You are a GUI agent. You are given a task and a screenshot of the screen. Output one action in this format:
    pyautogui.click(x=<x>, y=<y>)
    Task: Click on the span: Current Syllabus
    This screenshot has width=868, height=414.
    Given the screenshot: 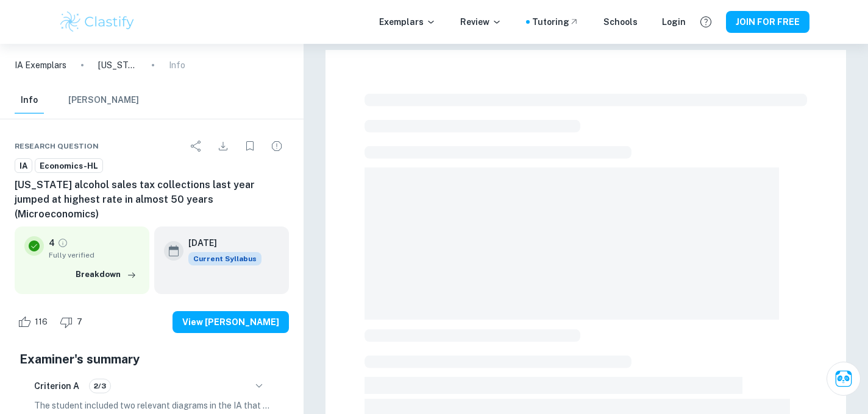 What is the action you would take?
    pyautogui.click(x=224, y=259)
    